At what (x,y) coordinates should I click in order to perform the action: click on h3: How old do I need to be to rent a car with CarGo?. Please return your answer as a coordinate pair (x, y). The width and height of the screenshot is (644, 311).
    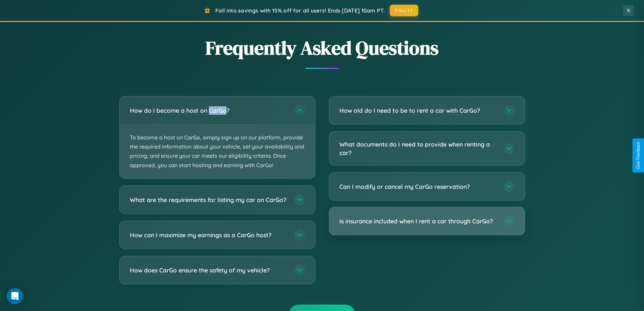
    Looking at the image, I should click on (418, 110).